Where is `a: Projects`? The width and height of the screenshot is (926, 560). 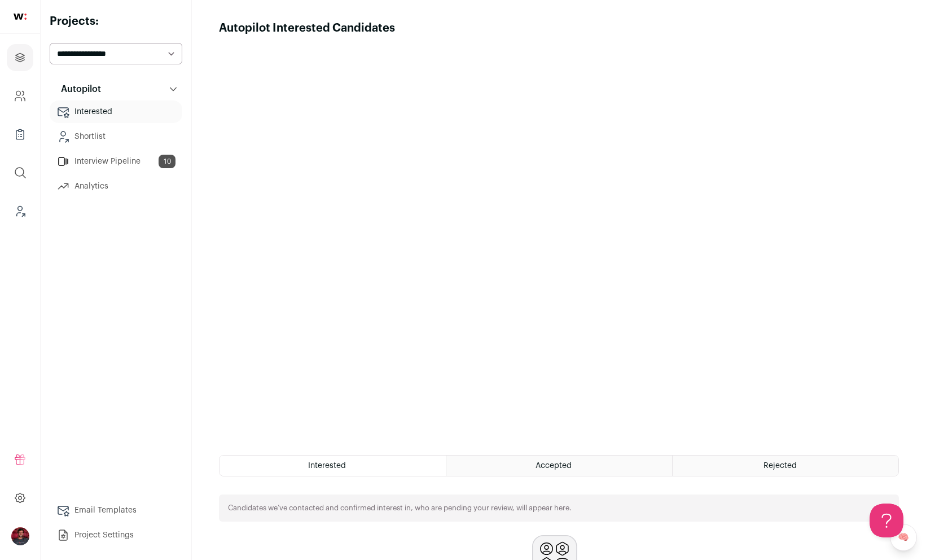 a: Projects is located at coordinates (20, 58).